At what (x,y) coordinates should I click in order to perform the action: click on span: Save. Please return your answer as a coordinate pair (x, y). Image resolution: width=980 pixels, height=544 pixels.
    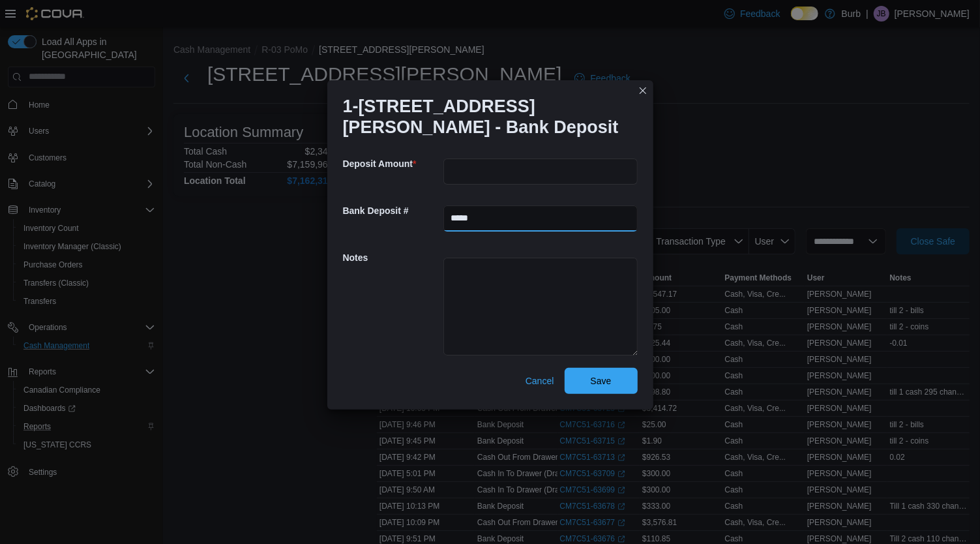
    Looking at the image, I should click on (601, 381).